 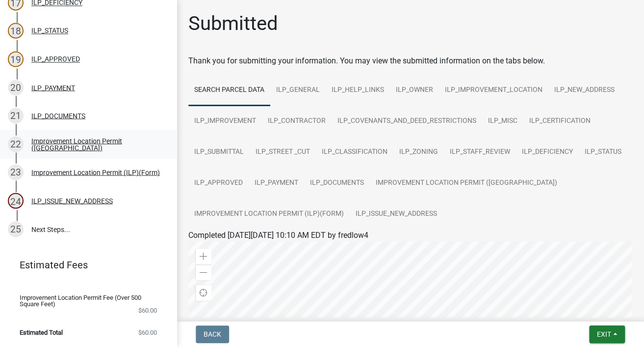 What do you see at coordinates (16, 88) in the screenshot?
I see `div: 20` at bounding box center [16, 88].